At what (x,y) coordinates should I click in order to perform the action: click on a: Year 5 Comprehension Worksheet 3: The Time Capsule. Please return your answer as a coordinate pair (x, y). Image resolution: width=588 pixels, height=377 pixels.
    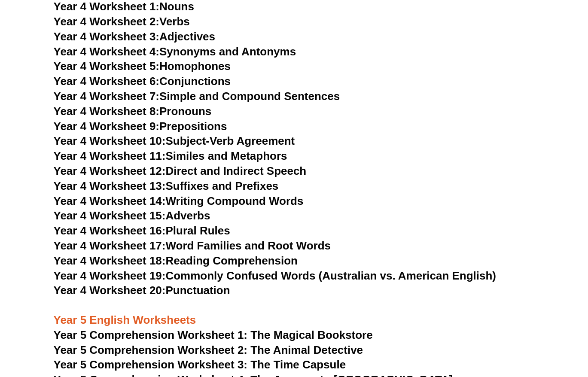
    Looking at the image, I should click on (200, 365).